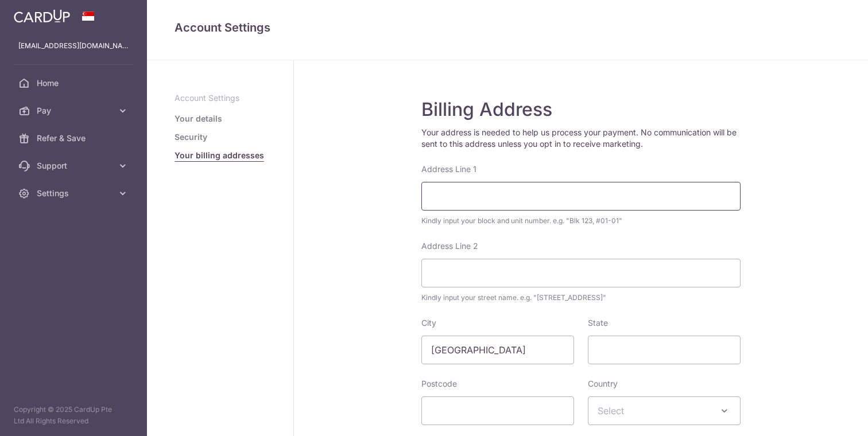 This screenshot has width=868, height=436. Describe the element at coordinates (75, 193) in the screenshot. I see `span: Settings` at that location.